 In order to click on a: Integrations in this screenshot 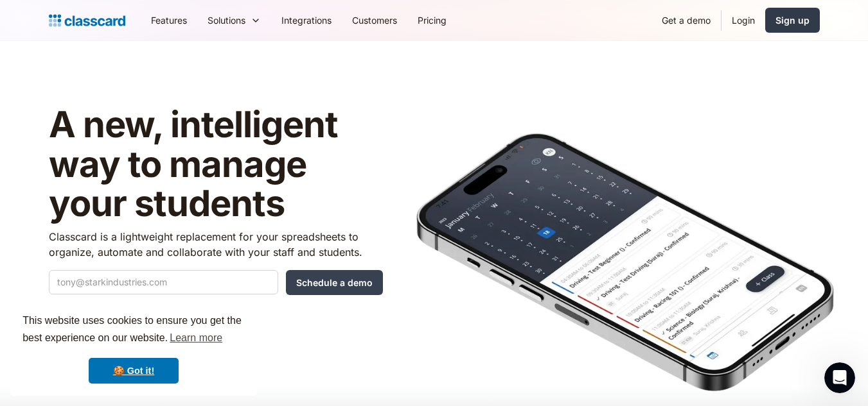, I will do `click(306, 20)`.